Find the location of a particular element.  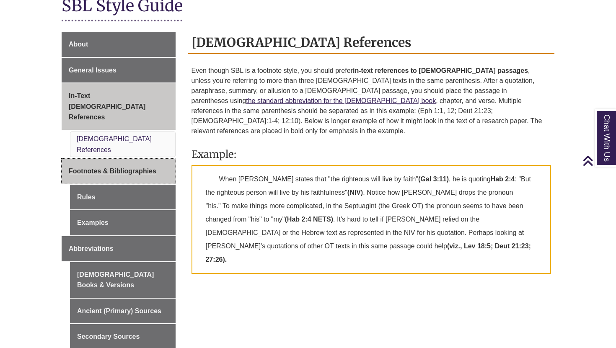

a: Examples is located at coordinates (123, 223).